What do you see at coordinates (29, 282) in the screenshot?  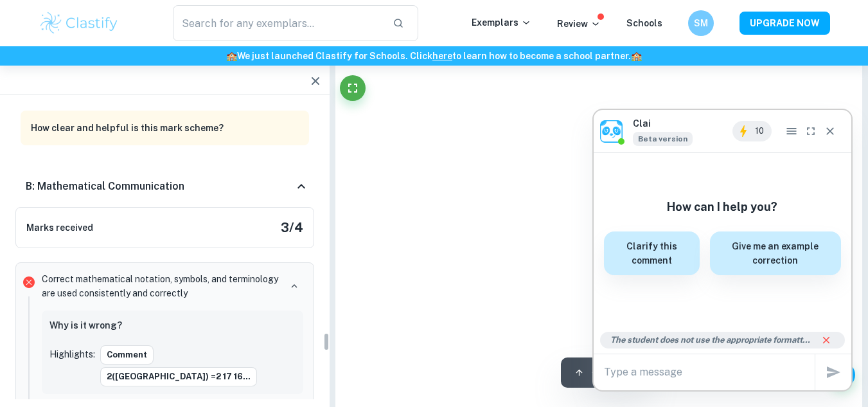 I see `svg: Incorrect` at bounding box center [29, 282].